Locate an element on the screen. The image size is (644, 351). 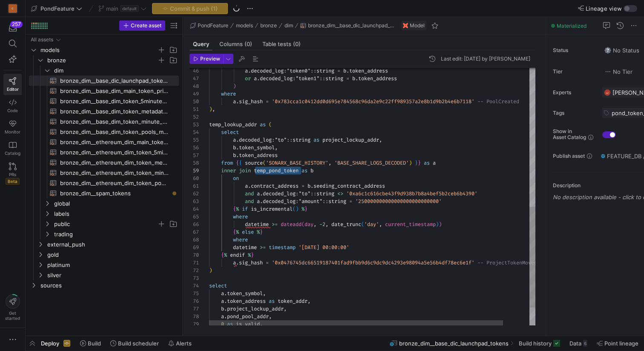
span: on is located at coordinates (236, 178).